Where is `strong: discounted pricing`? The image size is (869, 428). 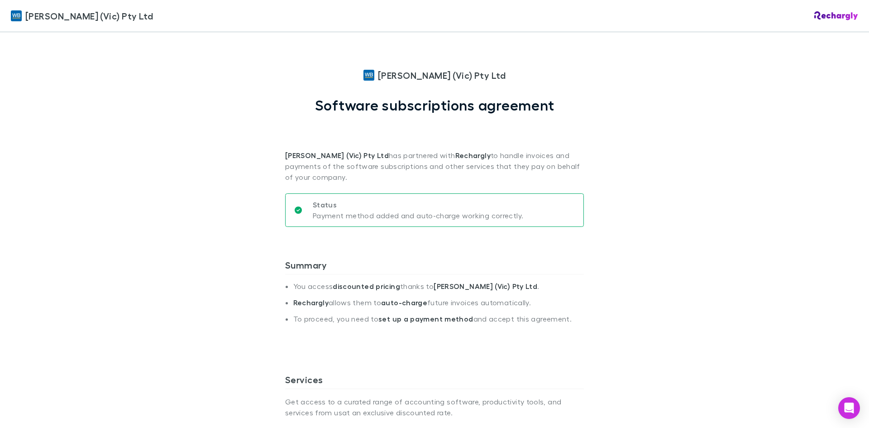
strong: discounted pricing is located at coordinates (366, 286).